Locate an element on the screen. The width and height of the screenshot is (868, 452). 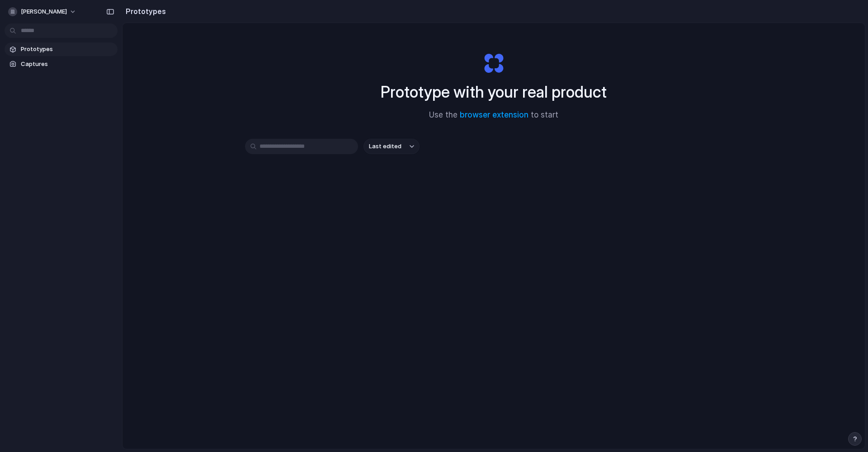
a: Prototypes is located at coordinates (61, 49).